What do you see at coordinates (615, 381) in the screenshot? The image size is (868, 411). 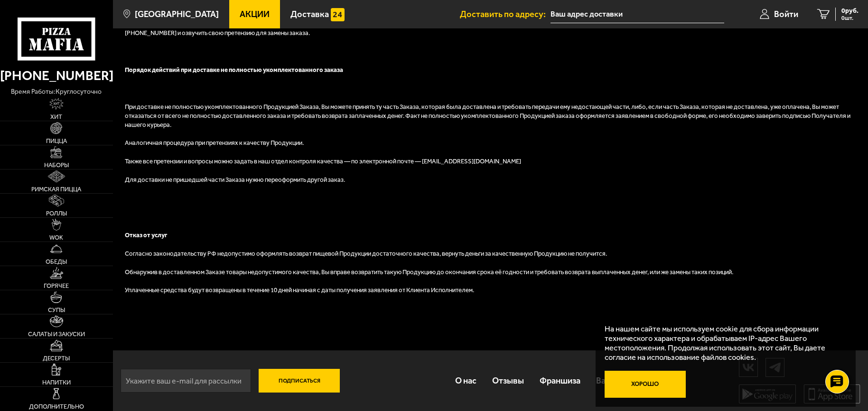 I see `a: Вакансии` at bounding box center [615, 381].